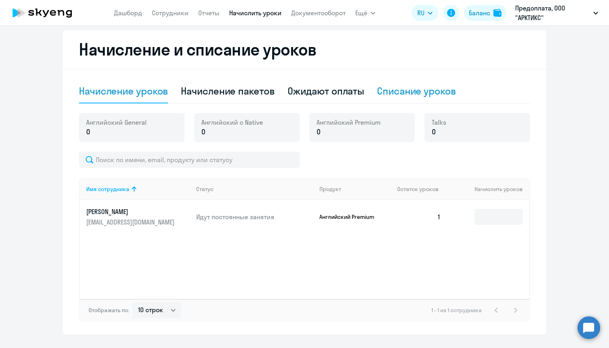 Image resolution: width=609 pixels, height=348 pixels. I want to click on span: Английский с Native, so click(232, 122).